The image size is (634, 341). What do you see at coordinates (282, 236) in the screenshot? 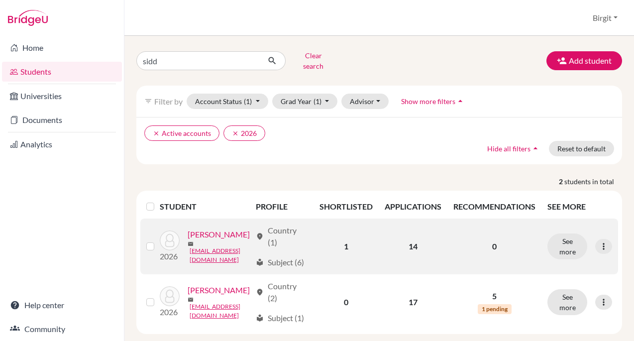
I see `div: Country (1)` at bounding box center [282, 236].